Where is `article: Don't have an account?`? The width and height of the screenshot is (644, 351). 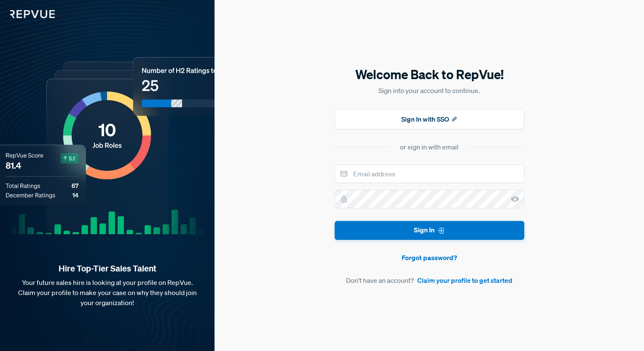
article: Don't have an account? is located at coordinates (429, 280).